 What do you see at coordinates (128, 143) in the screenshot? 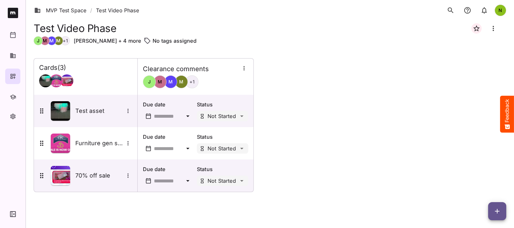
I see `button: More options for Furniture gen sale message test asset` at bounding box center [128, 143].